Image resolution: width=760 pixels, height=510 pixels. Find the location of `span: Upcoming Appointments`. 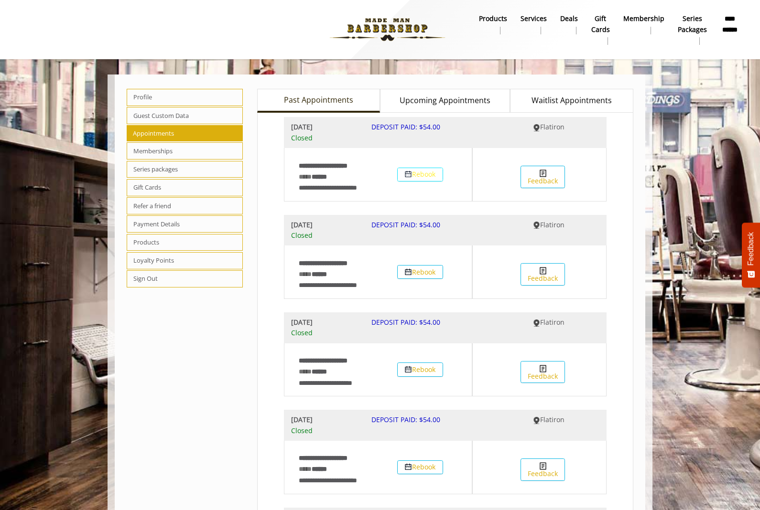

span: Upcoming Appointments is located at coordinates (445, 101).